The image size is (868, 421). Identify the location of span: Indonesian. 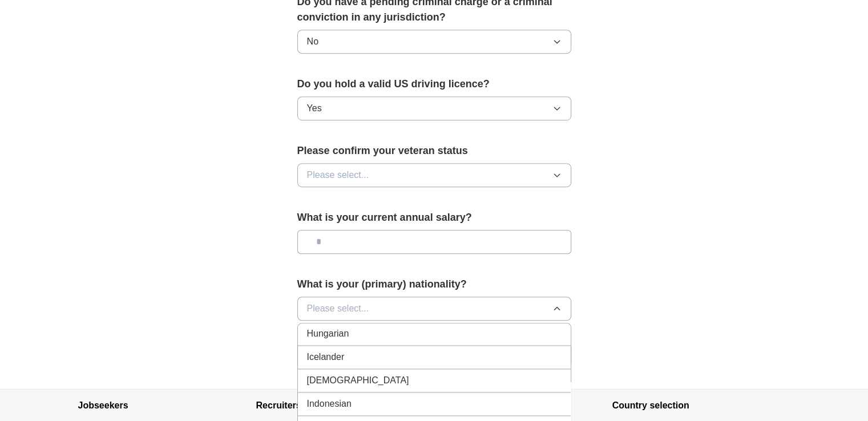
(329, 404).